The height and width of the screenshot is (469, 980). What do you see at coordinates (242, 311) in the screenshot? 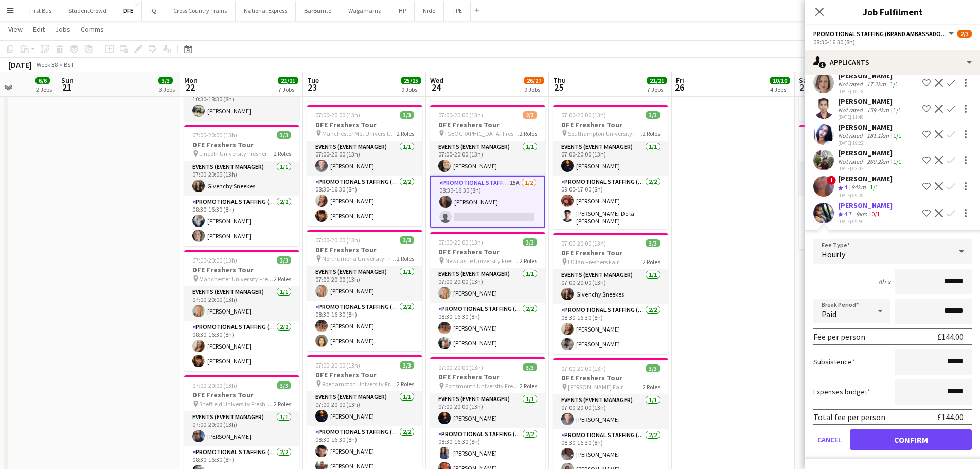
I see `div: 07:00-20:00 (13h)3/3DFE Freshers Tour Manchester University Freshers Fair2 RolesEvents (Event Man...` at bounding box center [242, 311].